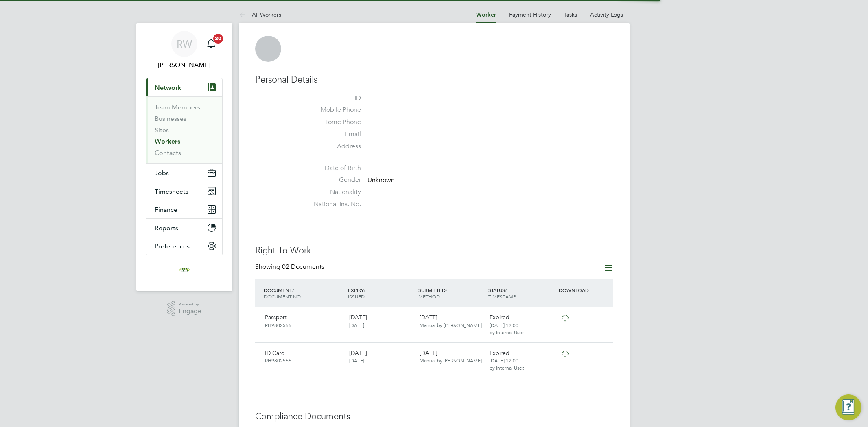 The image size is (868, 427). Describe the element at coordinates (184, 246) in the screenshot. I see `button: Preferences` at that location.